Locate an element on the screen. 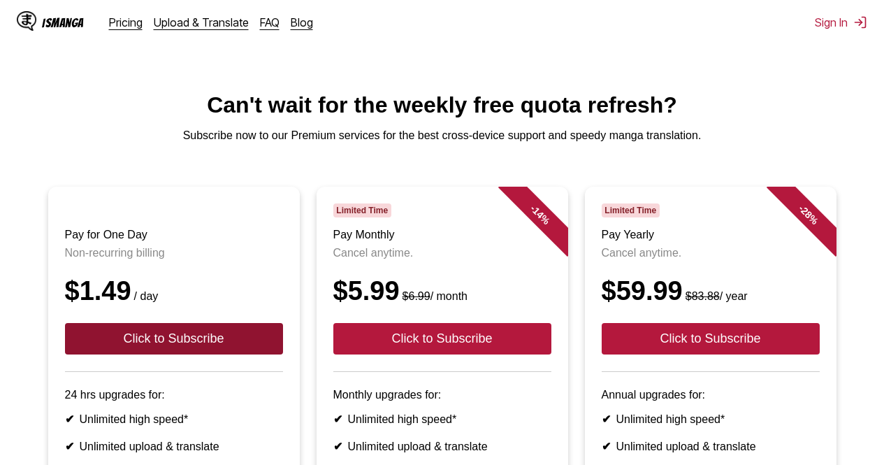 This screenshot has height=465, width=884. h1: Can't wait for the weekly free quota refresh? is located at coordinates (442, 105).